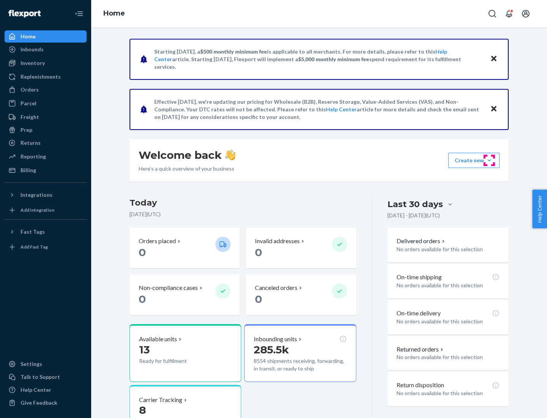 This screenshot has width=547, height=418. I want to click on a: Returns, so click(46, 143).